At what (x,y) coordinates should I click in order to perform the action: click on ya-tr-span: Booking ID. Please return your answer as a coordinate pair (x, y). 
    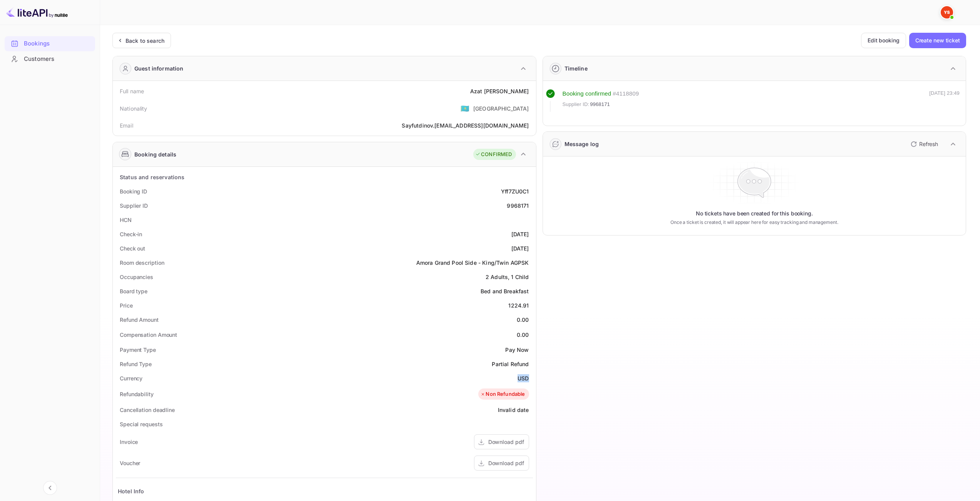
    Looking at the image, I should click on (134, 191).